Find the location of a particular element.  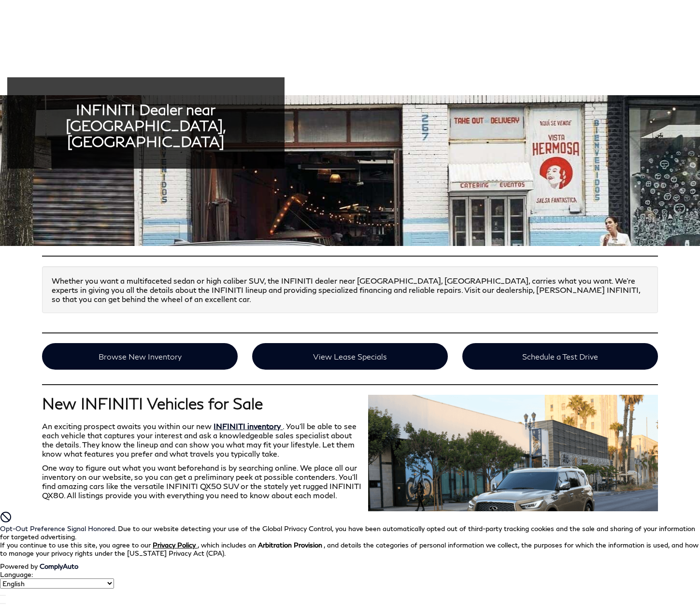

a: Privacy Policy is located at coordinates (175, 544).